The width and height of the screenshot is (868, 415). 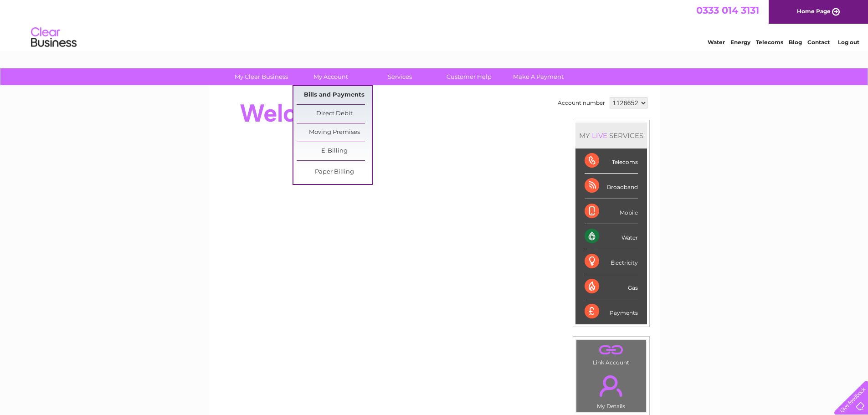 I want to click on div: Telecoms, so click(x=611, y=161).